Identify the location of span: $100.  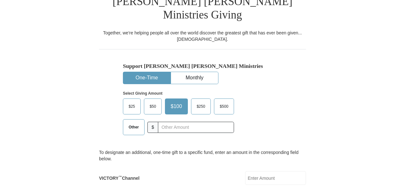
(176, 106).